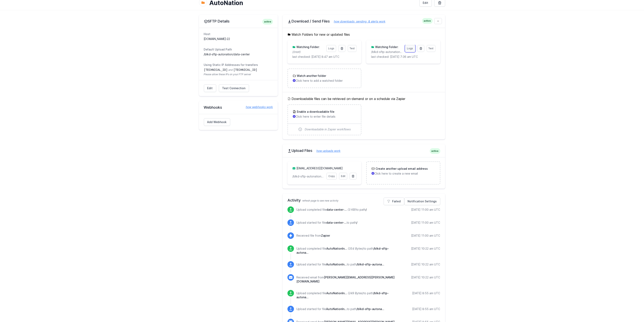 The height and width of the screenshot is (322, 644). Describe the element at coordinates (239, 55) in the screenshot. I see `dd: /blkd-sftp-autonation/data-center` at that location.